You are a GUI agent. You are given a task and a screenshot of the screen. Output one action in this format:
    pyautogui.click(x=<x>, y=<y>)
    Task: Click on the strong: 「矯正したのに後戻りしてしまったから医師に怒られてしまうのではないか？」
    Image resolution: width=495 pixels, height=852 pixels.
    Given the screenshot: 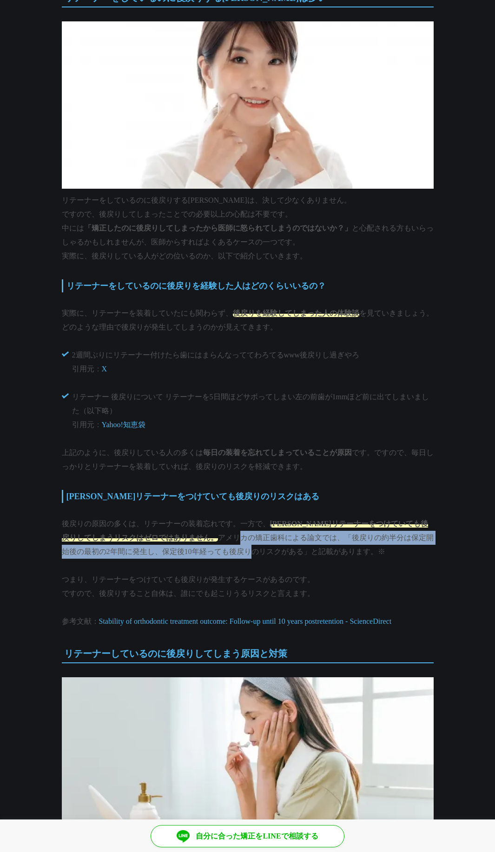 What is the action you would take?
    pyautogui.click(x=218, y=228)
    